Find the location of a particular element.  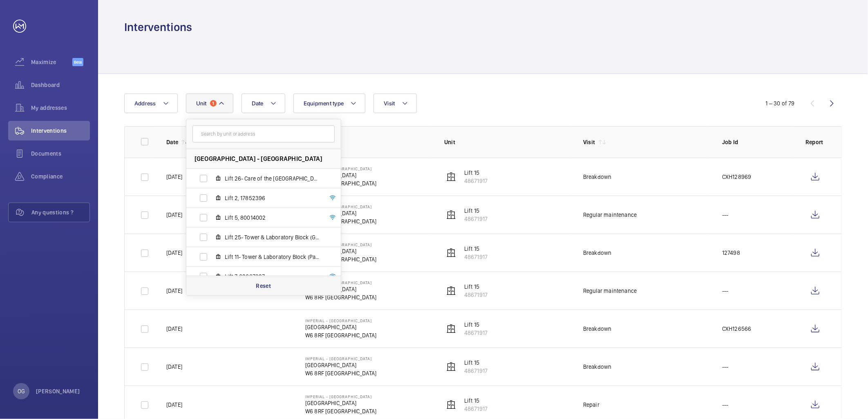

span: Lift 5, 80014002 is located at coordinates (273, 218).